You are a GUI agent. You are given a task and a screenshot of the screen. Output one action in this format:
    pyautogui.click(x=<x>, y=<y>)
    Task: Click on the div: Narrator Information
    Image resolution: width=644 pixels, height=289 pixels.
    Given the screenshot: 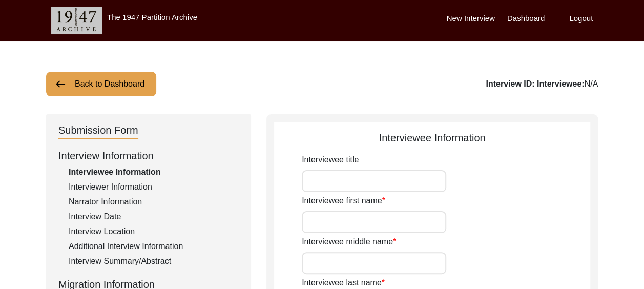 What is the action you would take?
    pyautogui.click(x=154, y=202)
    